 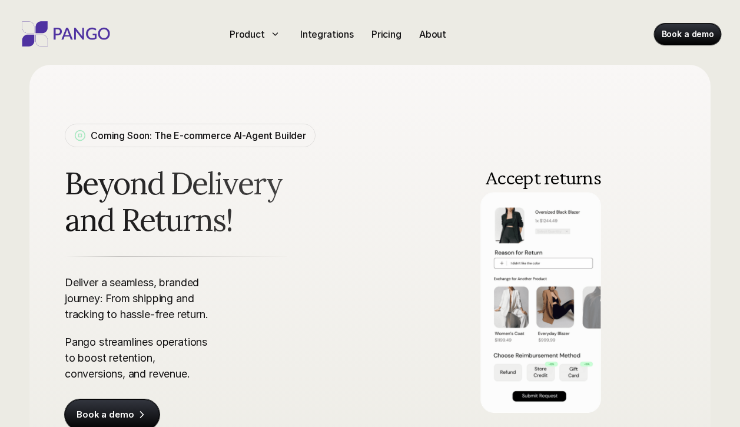 What do you see at coordinates (386, 34) in the screenshot?
I see `a: Pricing` at bounding box center [386, 34].